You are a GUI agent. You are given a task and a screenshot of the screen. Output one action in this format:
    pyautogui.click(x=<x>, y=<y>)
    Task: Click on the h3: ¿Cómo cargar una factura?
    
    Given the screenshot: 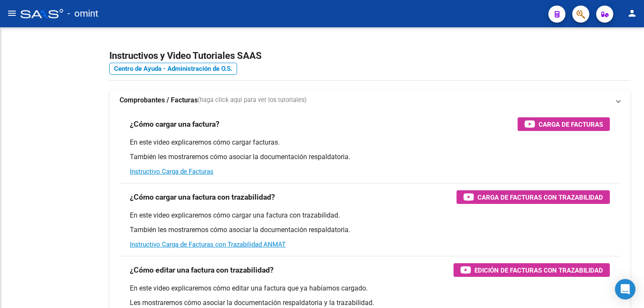 What is the action you would take?
    pyautogui.click(x=174, y=124)
    